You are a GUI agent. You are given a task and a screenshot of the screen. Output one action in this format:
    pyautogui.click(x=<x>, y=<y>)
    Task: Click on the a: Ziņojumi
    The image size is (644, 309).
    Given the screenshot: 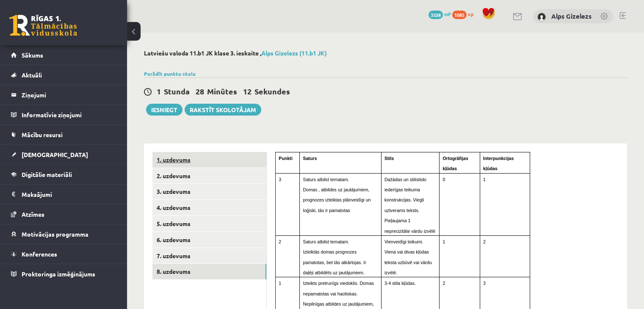 What is the action you would take?
    pyautogui.click(x=64, y=95)
    